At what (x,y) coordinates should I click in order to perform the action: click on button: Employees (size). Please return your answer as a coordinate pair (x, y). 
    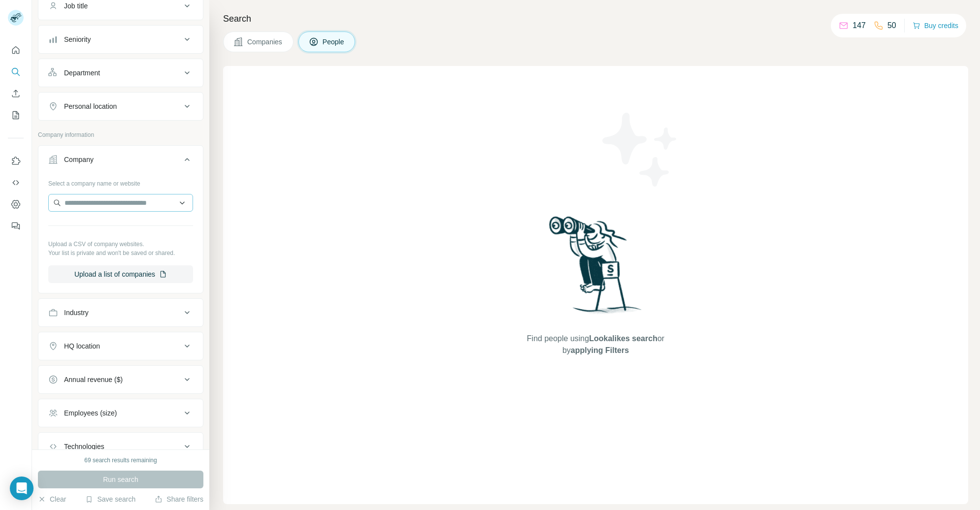
    Looking at the image, I should click on (120, 413).